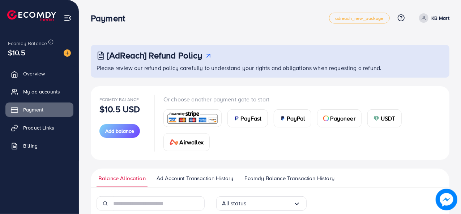 The image size is (461, 214). I want to click on input: Search for option, so click(269, 204).